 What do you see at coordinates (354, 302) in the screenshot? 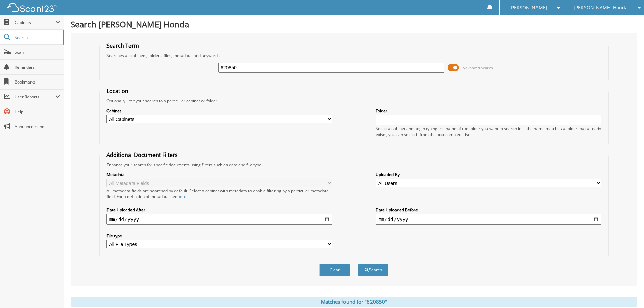
I see `div: Matches found for "620850"` at bounding box center [354, 302].